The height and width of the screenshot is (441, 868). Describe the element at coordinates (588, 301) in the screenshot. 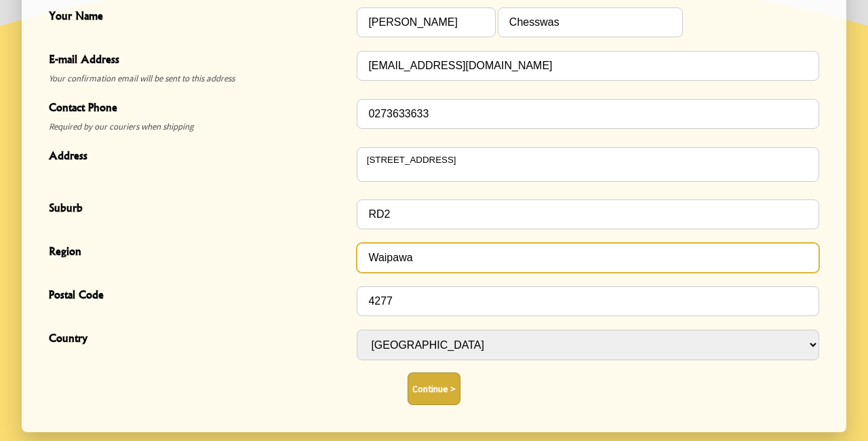

I see `input: Postal Code` at that location.